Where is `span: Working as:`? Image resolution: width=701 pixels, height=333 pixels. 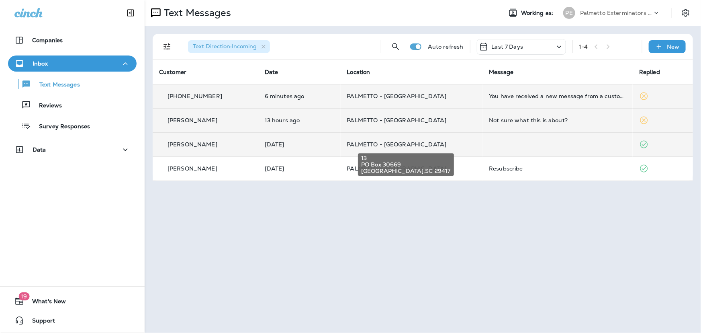 span: Working as: is located at coordinates (538, 13).